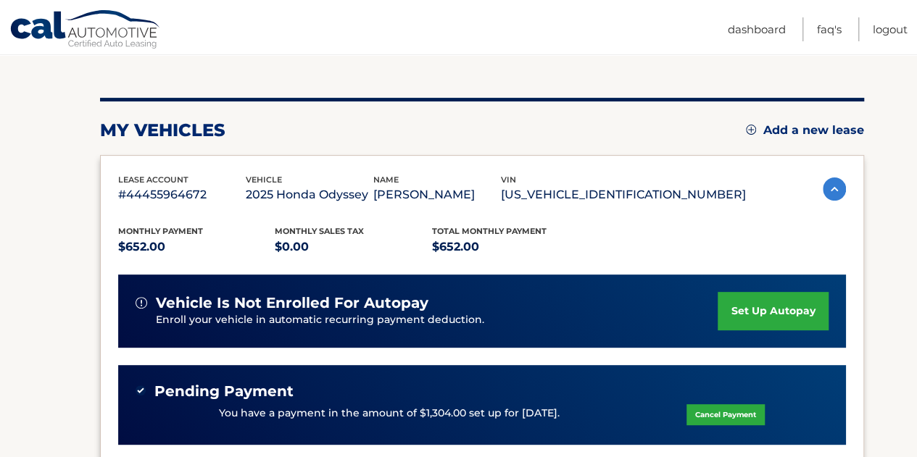 Image resolution: width=917 pixels, height=457 pixels. I want to click on p: 2025 Honda Odyssey, so click(310, 195).